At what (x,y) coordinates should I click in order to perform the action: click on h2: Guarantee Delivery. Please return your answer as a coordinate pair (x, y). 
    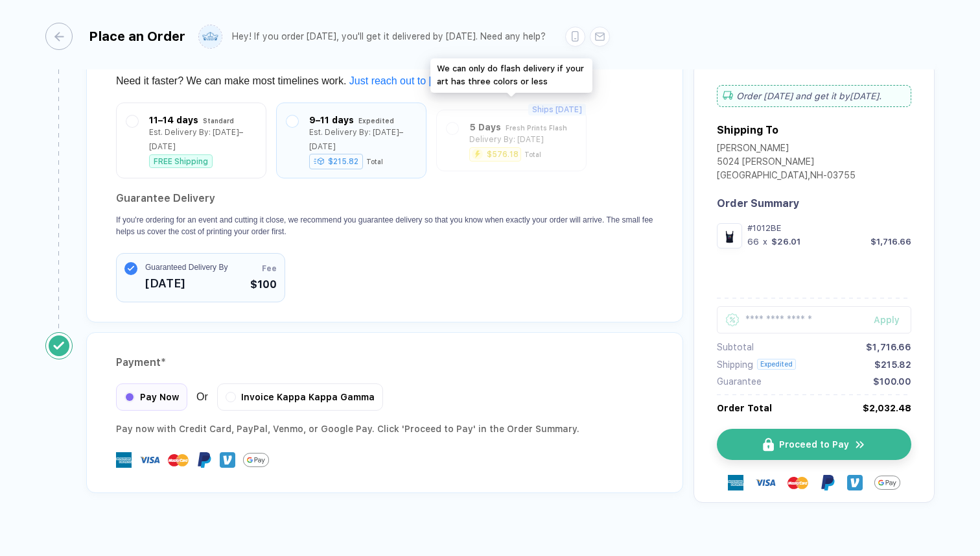
    Looking at the image, I should click on (385, 198).